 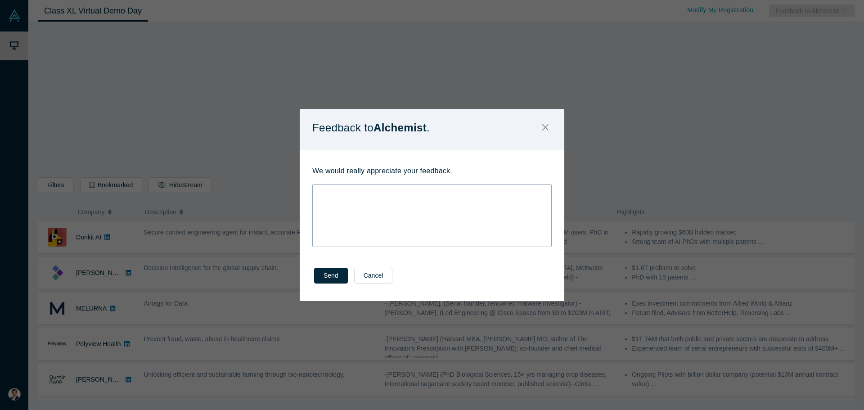 What do you see at coordinates (432, 171) in the screenshot?
I see `p: We would really appreciate your feedback.` at bounding box center [432, 171].